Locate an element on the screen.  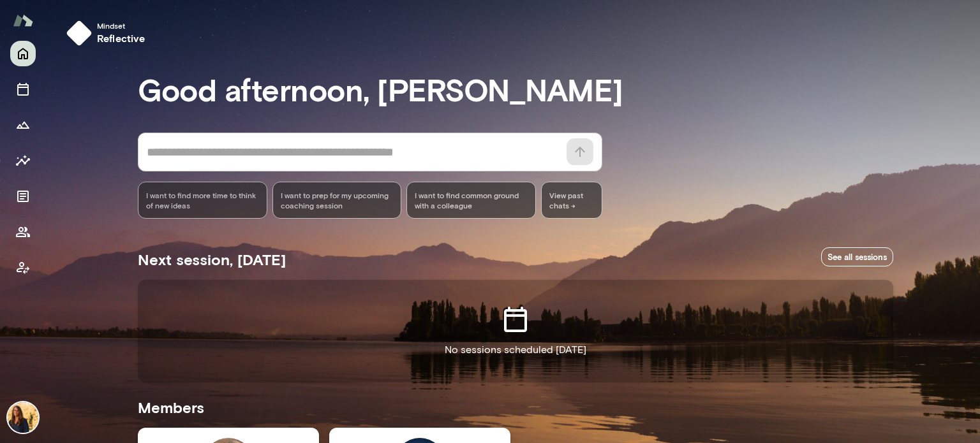
span: I want to find common ground with a colleague is located at coordinates (470, 200).